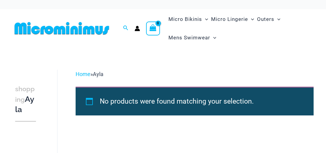  Describe the element at coordinates (153, 28) in the screenshot. I see `a: View Shopping Cart, empty` at that location.